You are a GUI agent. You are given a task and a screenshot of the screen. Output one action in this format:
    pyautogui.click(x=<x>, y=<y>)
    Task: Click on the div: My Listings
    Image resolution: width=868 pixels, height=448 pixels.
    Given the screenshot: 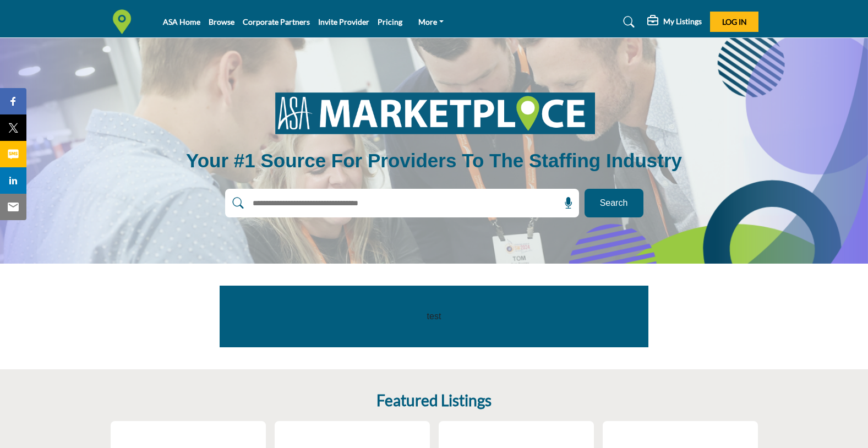 What is the action you would take?
    pyautogui.click(x=674, y=22)
    